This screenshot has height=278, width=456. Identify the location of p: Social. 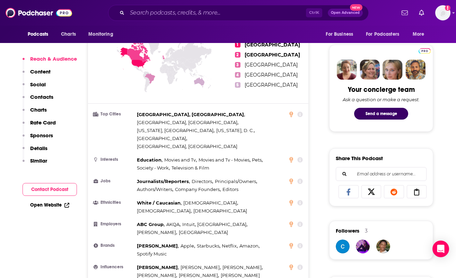
(38, 84).